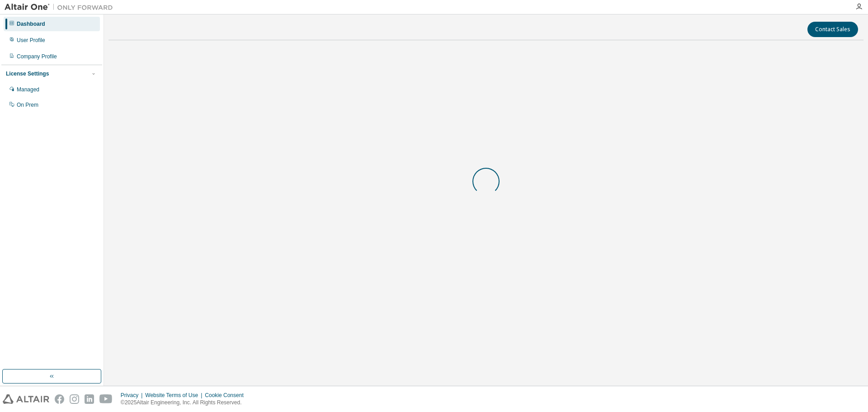  Describe the element at coordinates (59, 399) in the screenshot. I see `img: facebook.svg` at that location.